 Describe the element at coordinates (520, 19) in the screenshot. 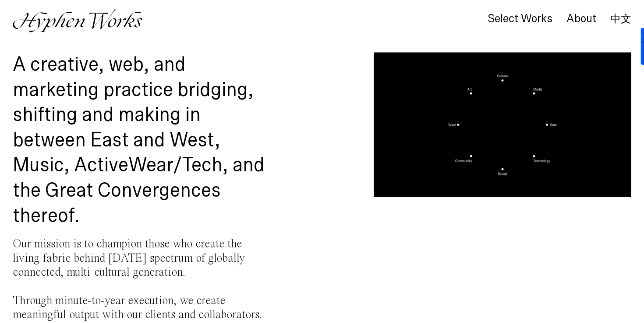

I see `a: Select Works` at that location.